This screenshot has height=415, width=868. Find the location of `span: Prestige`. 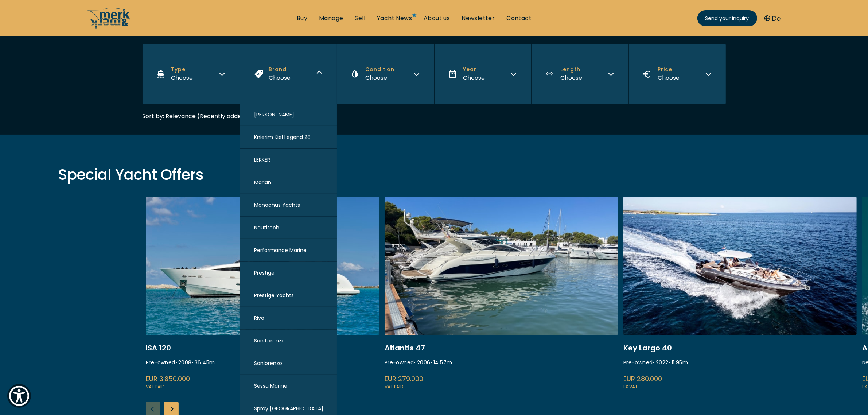

span: Prestige is located at coordinates (264, 273).